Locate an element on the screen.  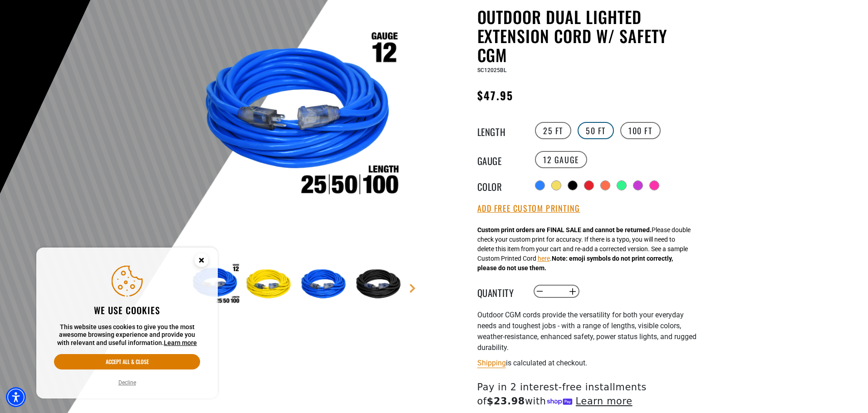
label: 50 FT is located at coordinates (596, 131).